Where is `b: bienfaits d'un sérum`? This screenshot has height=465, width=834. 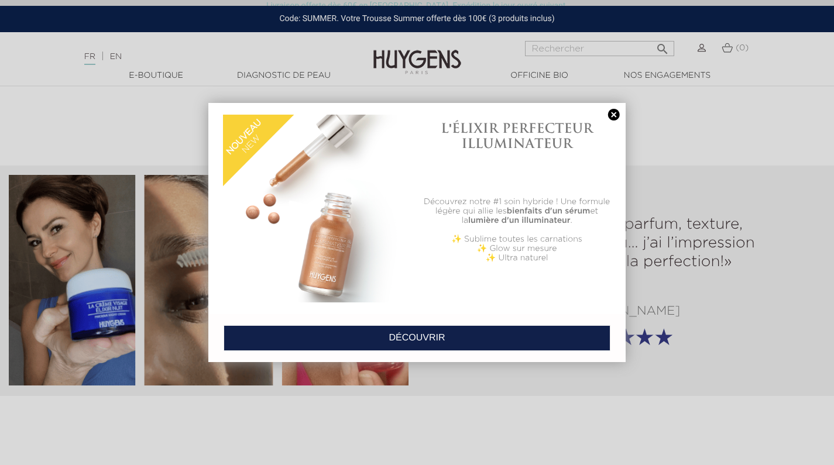
b: bienfaits d'un sérum is located at coordinates (548, 211).